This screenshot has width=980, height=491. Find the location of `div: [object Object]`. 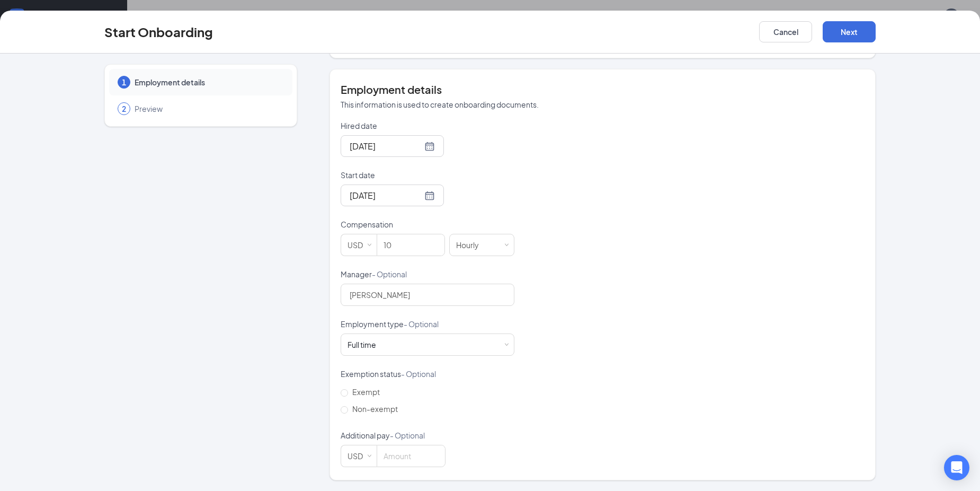

div: [object Object] is located at coordinates (365, 344).